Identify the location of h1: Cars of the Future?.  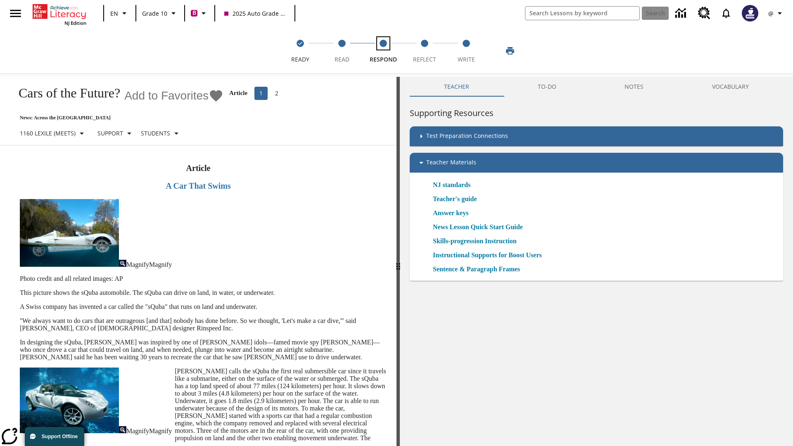
(65, 93).